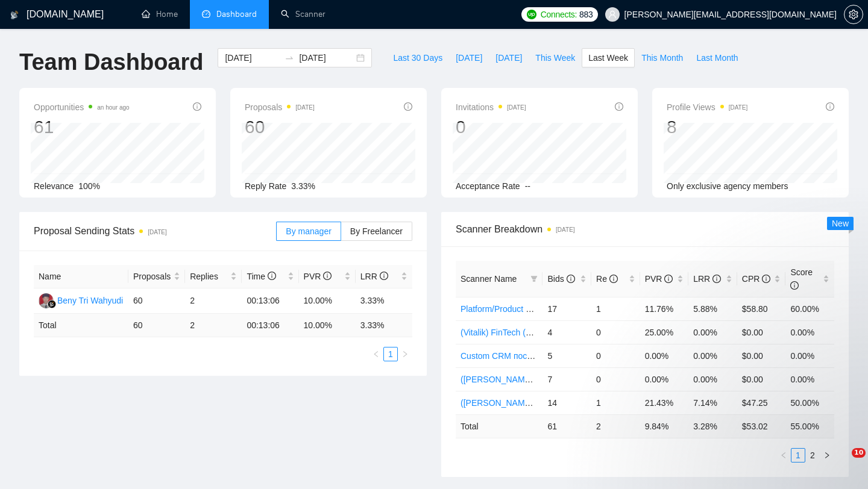 Image resolution: width=868 pixels, height=489 pixels. Describe the element at coordinates (712, 309) in the screenshot. I see `td: 5.88%` at that location.